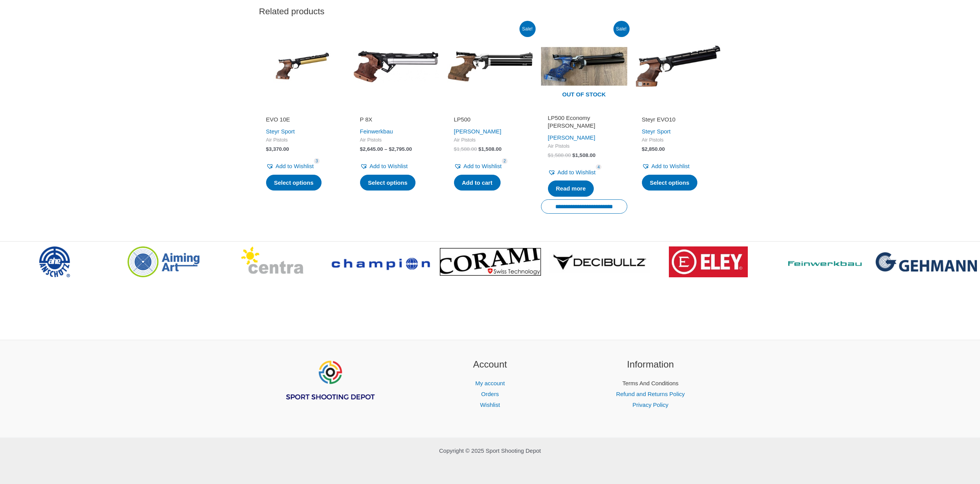 The height and width of the screenshot is (484, 980). What do you see at coordinates (678, 120) in the screenshot?
I see `a: Steyr EVO10` at bounding box center [678, 120].